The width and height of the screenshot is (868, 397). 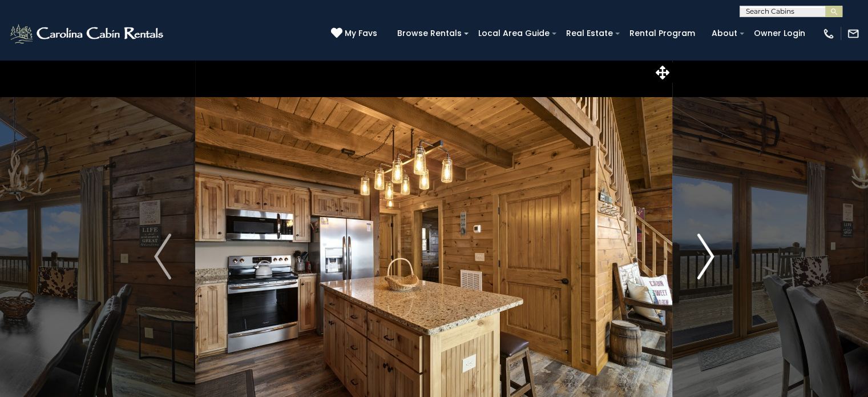 What do you see at coordinates (356, 34) in the screenshot?
I see `a: My Favs` at bounding box center [356, 34].